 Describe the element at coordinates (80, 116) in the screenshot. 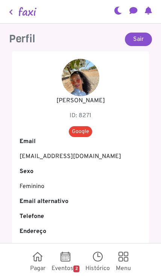

I see `p: ID: 8271` at that location.